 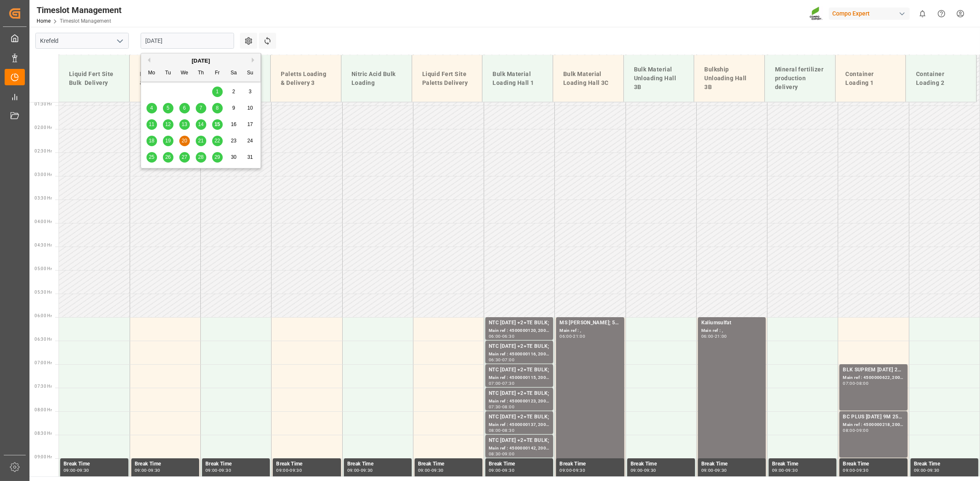 What do you see at coordinates (43, 245) in the screenshot?
I see `span: 04:30 Hr` at bounding box center [43, 245].